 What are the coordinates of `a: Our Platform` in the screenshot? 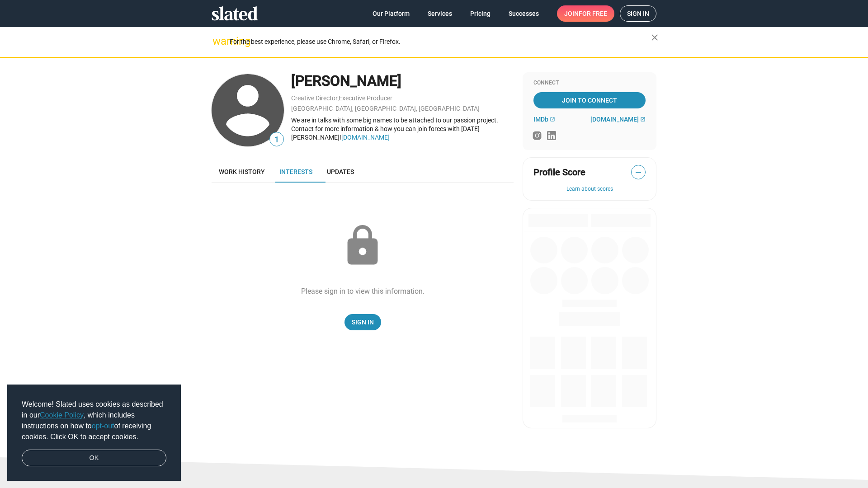 It's located at (391, 14).